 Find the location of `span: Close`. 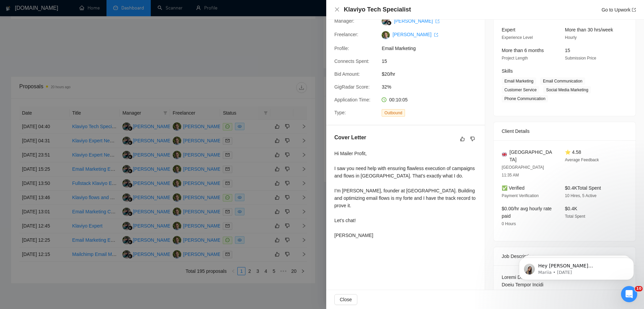

span: Close is located at coordinates (346, 299).